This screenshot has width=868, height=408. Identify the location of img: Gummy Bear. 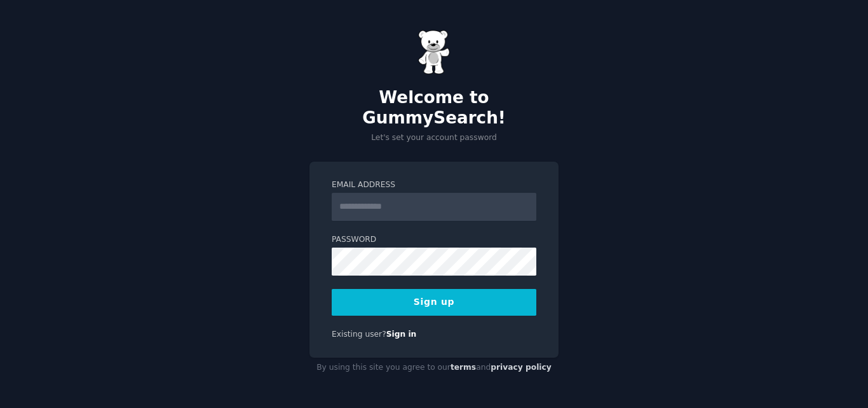
(434, 52).